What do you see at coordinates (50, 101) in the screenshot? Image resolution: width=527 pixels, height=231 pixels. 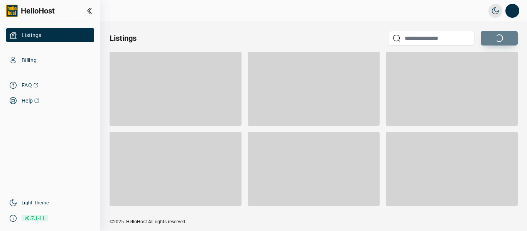 I see `a: Help` at bounding box center [50, 101].